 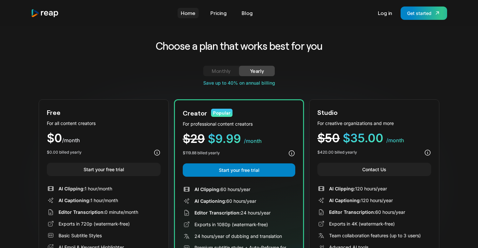 What do you see at coordinates (327, 112) in the screenshot?
I see `div: Studio` at bounding box center [327, 112].